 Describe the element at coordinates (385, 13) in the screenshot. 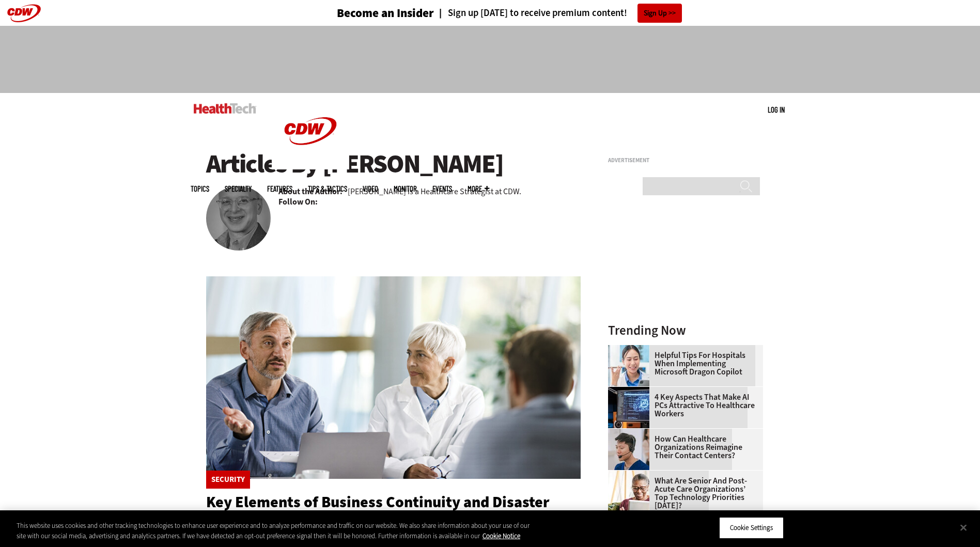

I see `h3: Become an Insider` at that location.